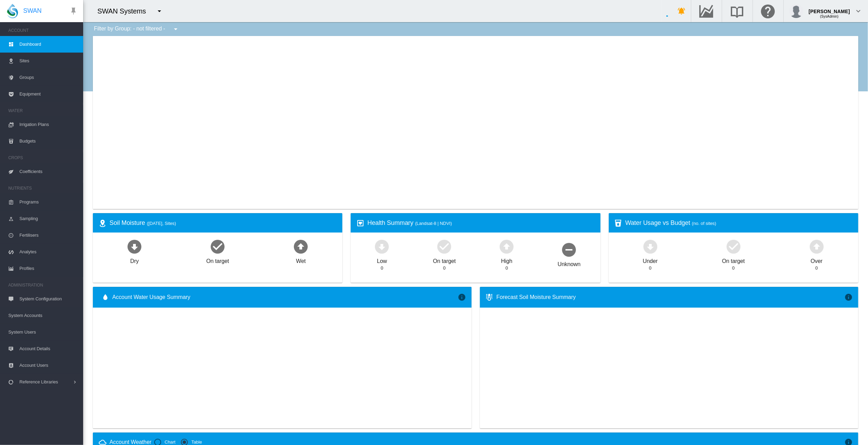  Describe the element at coordinates (671, 297) in the screenshot. I see `div: Forecast Soil Moisture Summary` at that location.